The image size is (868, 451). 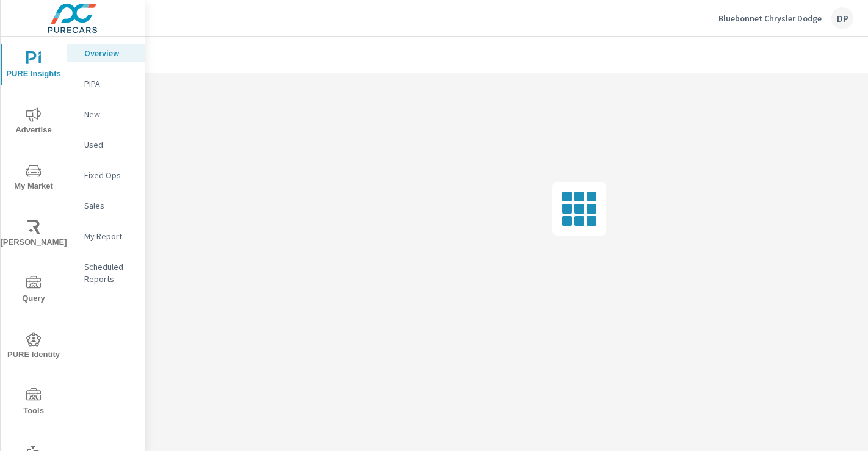 What do you see at coordinates (843, 19) in the screenshot?
I see `div: DP` at bounding box center [843, 19].